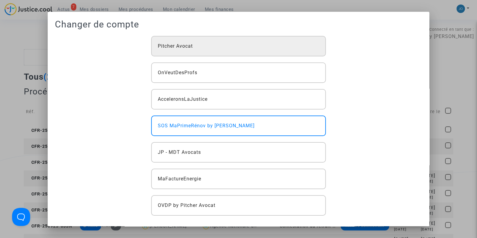 This screenshot has height=238, width=477. What do you see at coordinates (84, 37) in the screenshot?
I see `div: Mots-clés` at bounding box center [84, 37].